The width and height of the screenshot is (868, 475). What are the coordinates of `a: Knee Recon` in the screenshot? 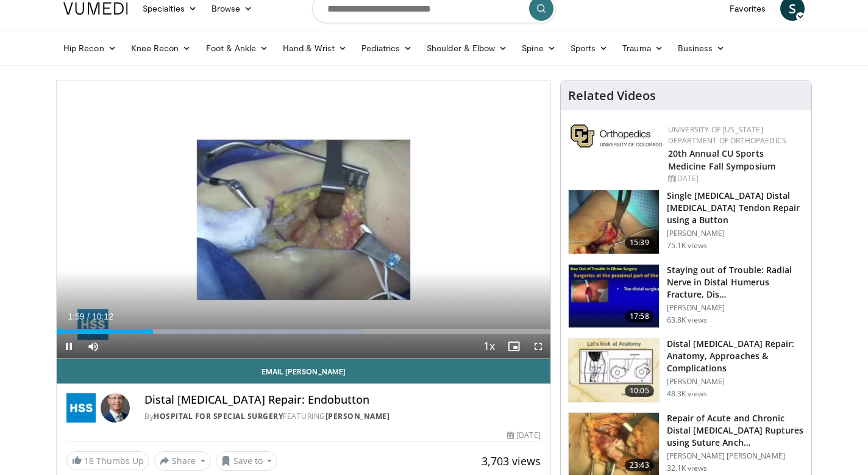 It's located at (161, 48).